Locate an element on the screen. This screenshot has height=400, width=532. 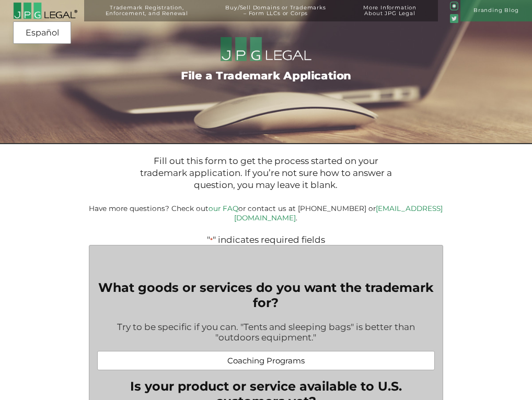
a: Español is located at coordinates (42, 33).